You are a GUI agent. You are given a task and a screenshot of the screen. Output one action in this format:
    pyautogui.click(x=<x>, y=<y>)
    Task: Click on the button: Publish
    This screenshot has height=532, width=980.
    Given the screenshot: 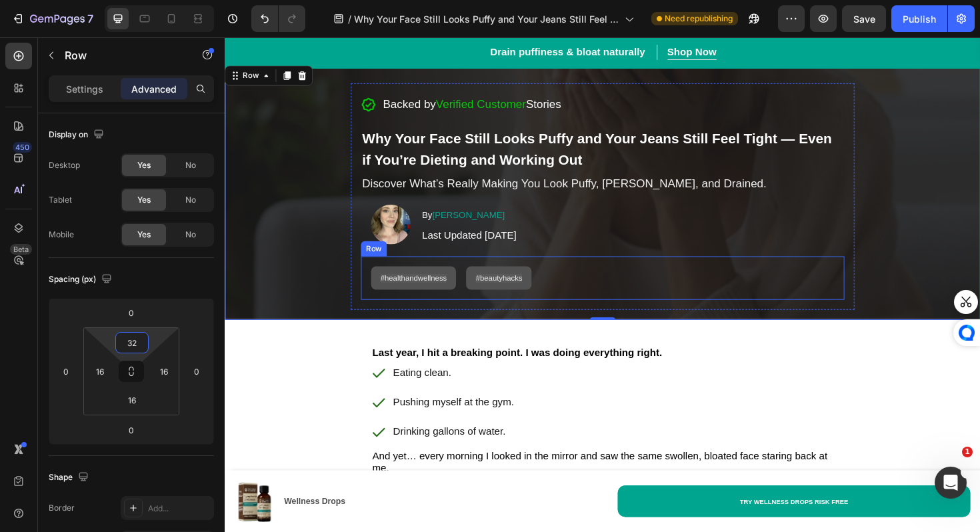 What is the action you would take?
    pyautogui.click(x=920, y=19)
    